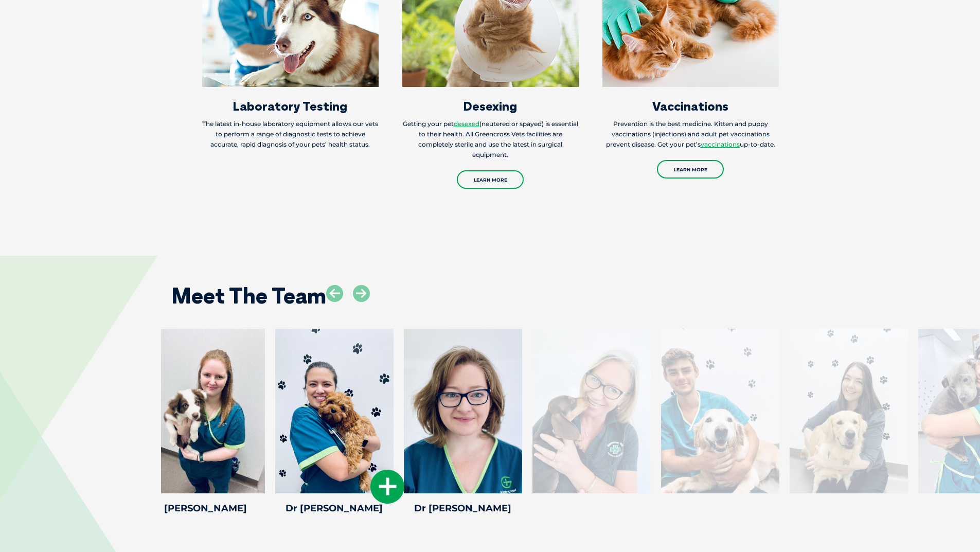  Describe the element at coordinates (248, 296) in the screenshot. I see `h2: Meet The Team` at that location.